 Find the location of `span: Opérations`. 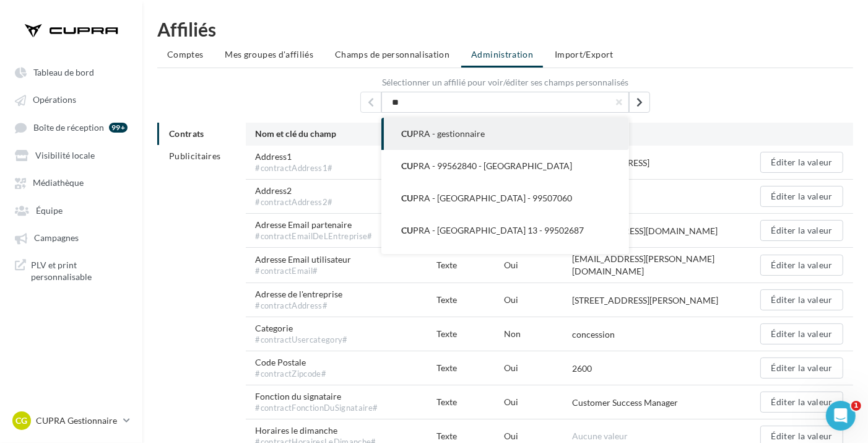

span: Opérations is located at coordinates (55, 100).